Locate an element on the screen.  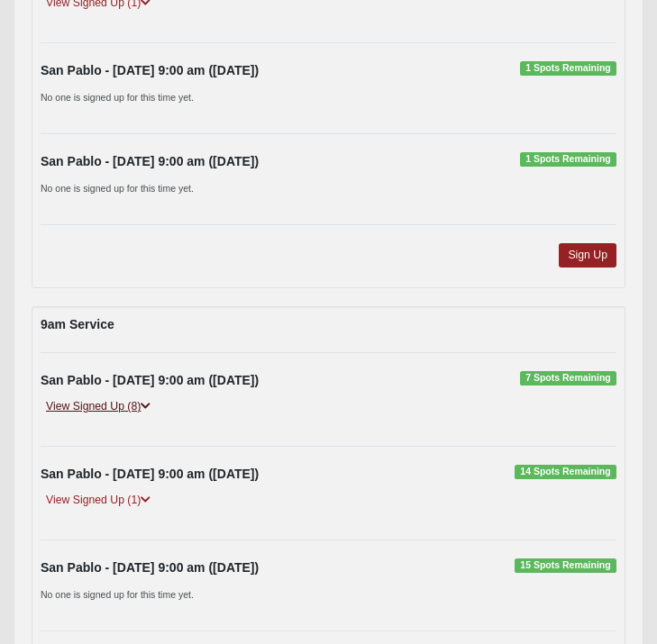
a: View Signed Up (8) is located at coordinates (98, 406).